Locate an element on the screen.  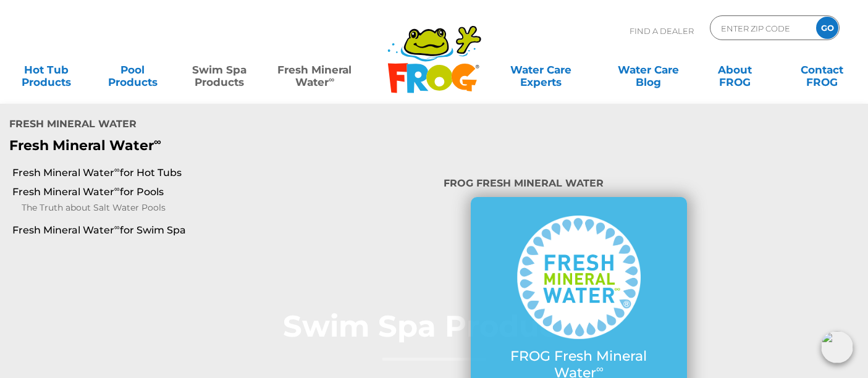
a: PoolProducts is located at coordinates (132, 70).